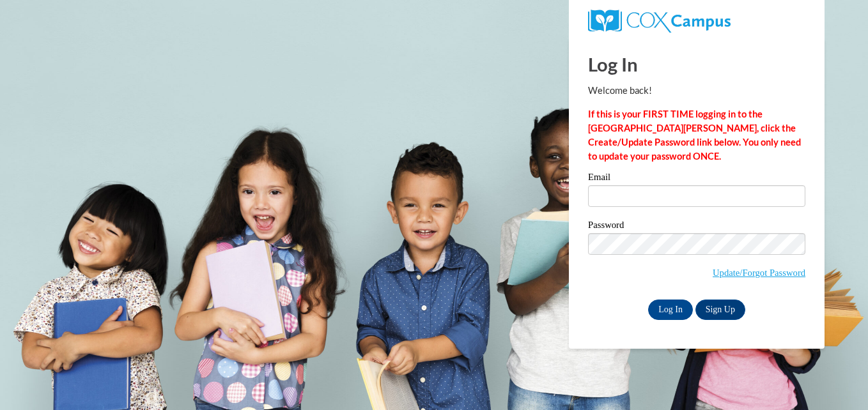 The width and height of the screenshot is (868, 410). I want to click on a: COX Campus, so click(659, 20).